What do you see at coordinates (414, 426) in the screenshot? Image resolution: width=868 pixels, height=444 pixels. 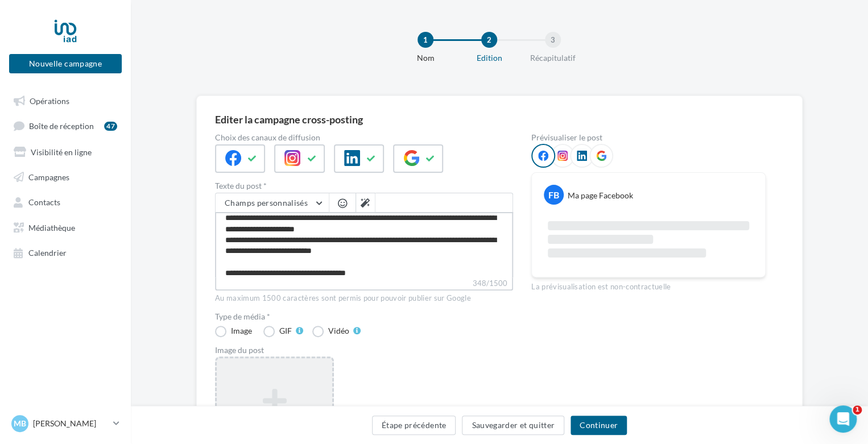 I see `button: Étape précédente` at bounding box center [414, 426].